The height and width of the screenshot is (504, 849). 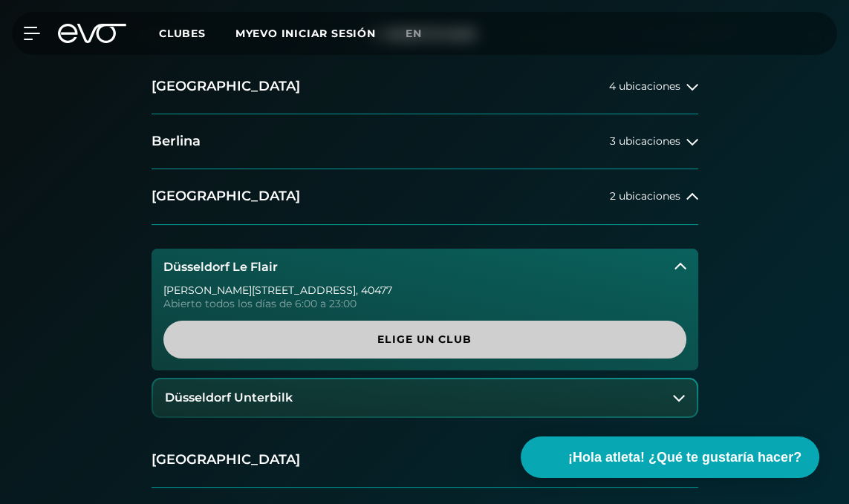 I want to click on font: en, so click(x=414, y=33).